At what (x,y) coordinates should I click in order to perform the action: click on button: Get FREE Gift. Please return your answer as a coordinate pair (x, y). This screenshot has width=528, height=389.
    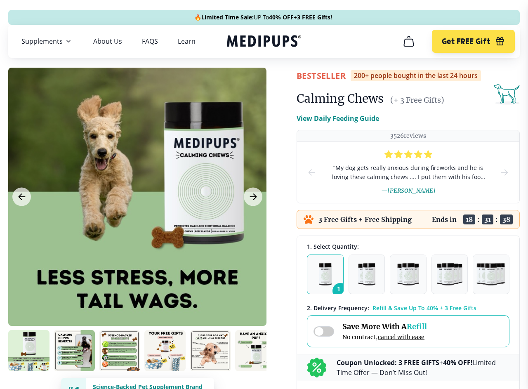
    Looking at the image, I should click on (473, 41).